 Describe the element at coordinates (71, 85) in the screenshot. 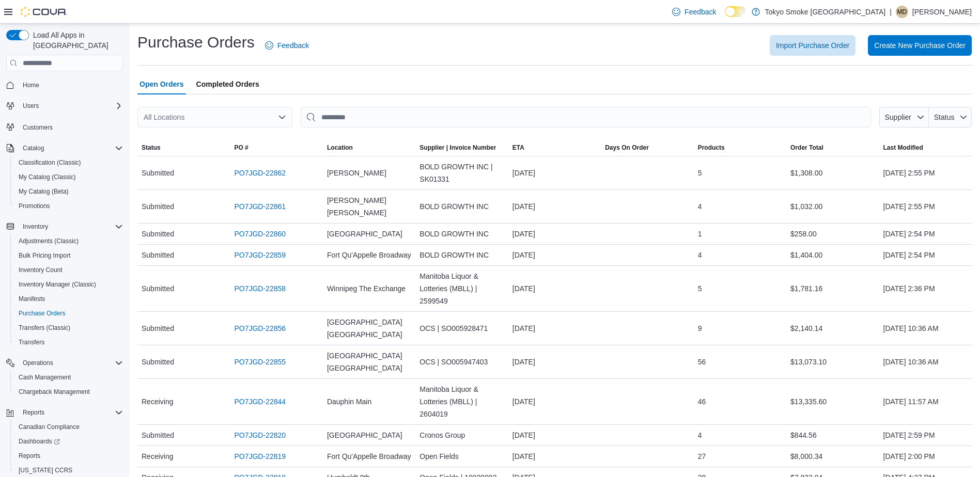

I see `span: Home` at that location.